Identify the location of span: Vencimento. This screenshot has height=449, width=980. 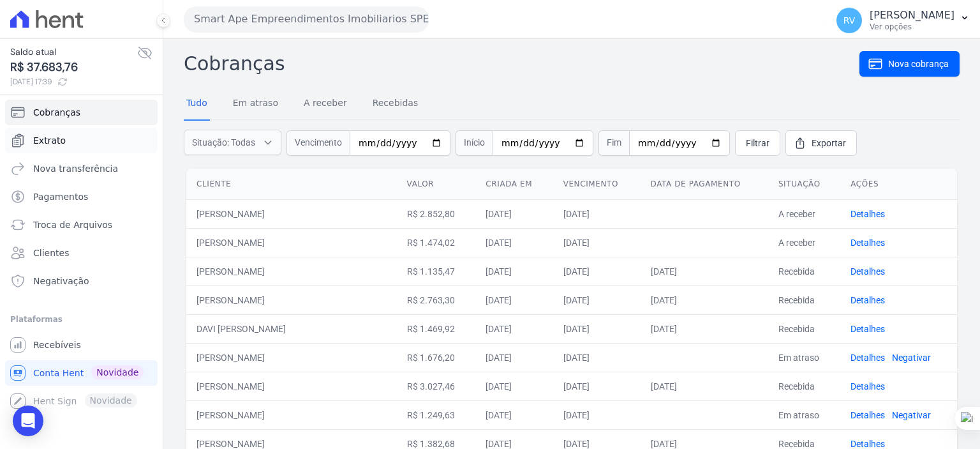
(318, 143).